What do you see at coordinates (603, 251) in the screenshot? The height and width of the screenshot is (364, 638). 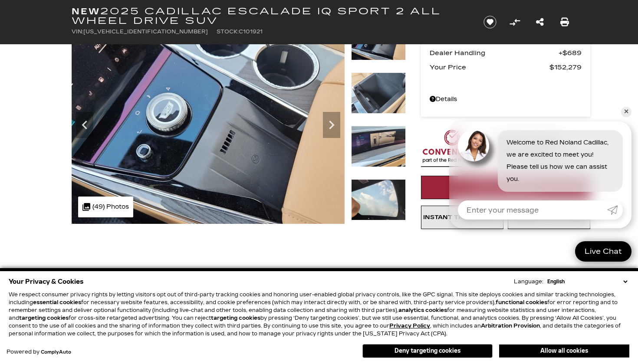 I see `span: Live Chat` at bounding box center [603, 251].